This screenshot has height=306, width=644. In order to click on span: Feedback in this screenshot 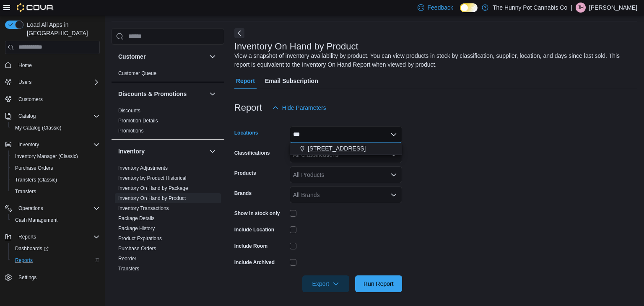, I will do `click(440, 8)`.